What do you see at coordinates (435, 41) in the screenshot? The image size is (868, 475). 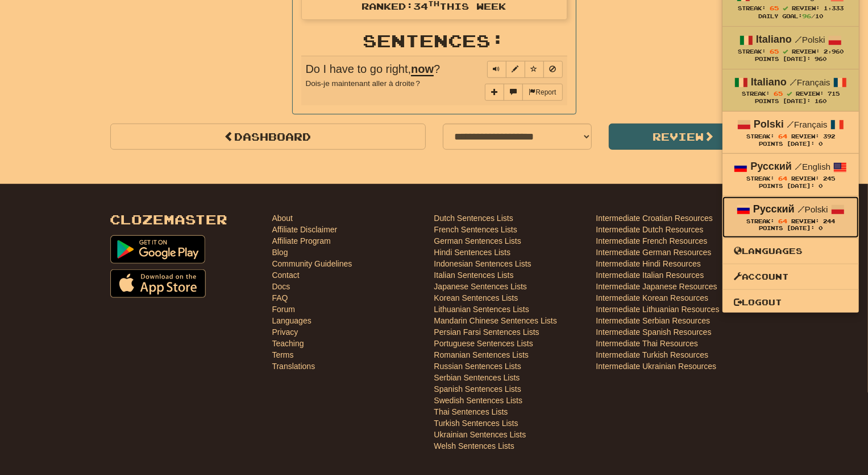 I see `h2: Sentences:` at bounding box center [435, 41].